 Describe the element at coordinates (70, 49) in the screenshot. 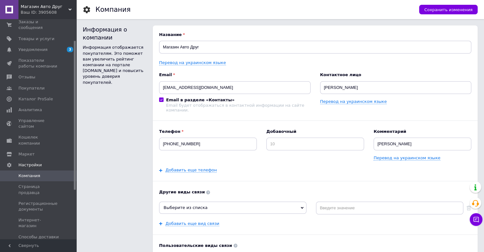

I see `span: 3` at that location.